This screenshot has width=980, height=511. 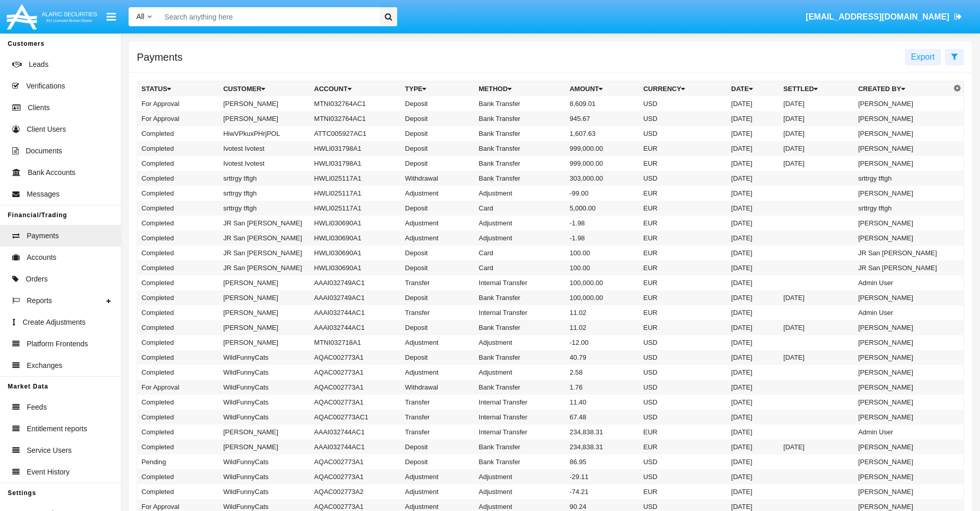 What do you see at coordinates (178, 89) in the screenshot?
I see `th: Status` at bounding box center [178, 89].